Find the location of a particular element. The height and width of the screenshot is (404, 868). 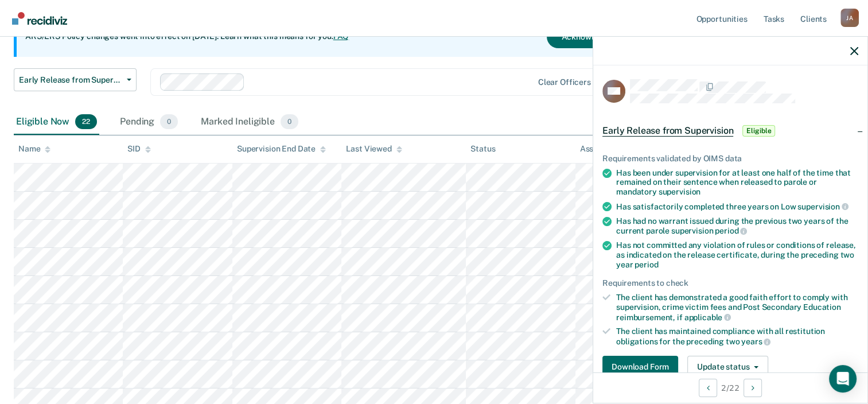

div: The client has demonstrated a good faith effort to comply with supervision, crime victim fees and... is located at coordinates (737, 307).